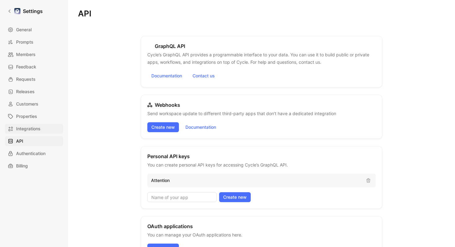 The height and width of the screenshot is (247, 455). What do you see at coordinates (34, 154) in the screenshot?
I see `a: Authentication` at bounding box center [34, 154].